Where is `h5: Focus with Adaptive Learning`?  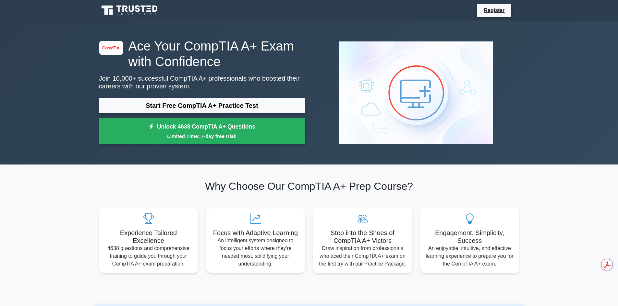 h5: Focus with Adaptive Learning is located at coordinates (255, 233).